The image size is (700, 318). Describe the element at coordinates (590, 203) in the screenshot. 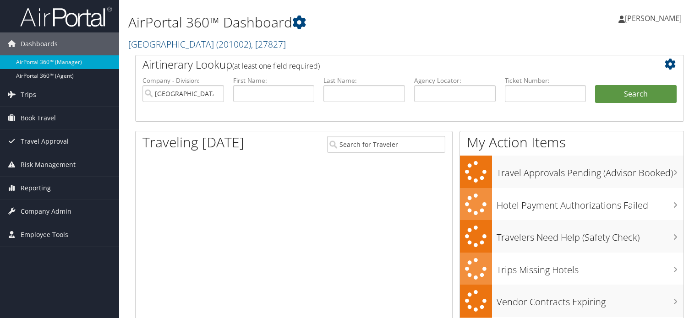

I see `h3: Hotel Payment Authorizations Failed` at that location.